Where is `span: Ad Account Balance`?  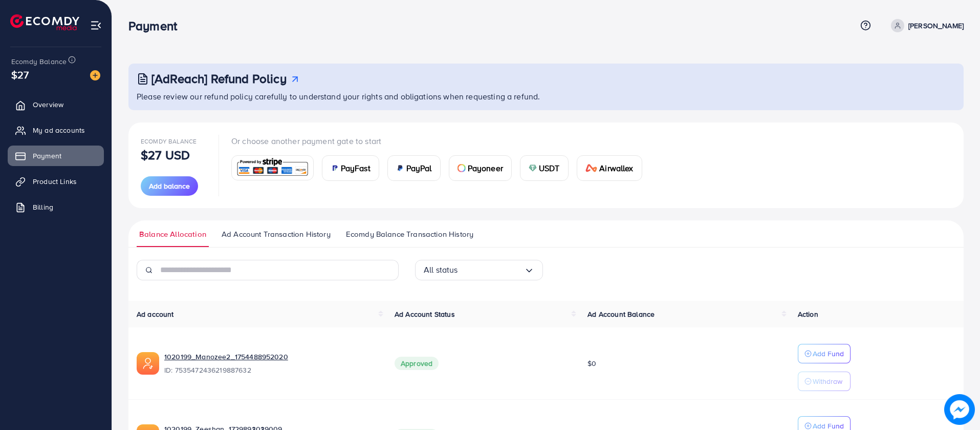
span: Ad Account Balance is located at coordinates (621, 314).